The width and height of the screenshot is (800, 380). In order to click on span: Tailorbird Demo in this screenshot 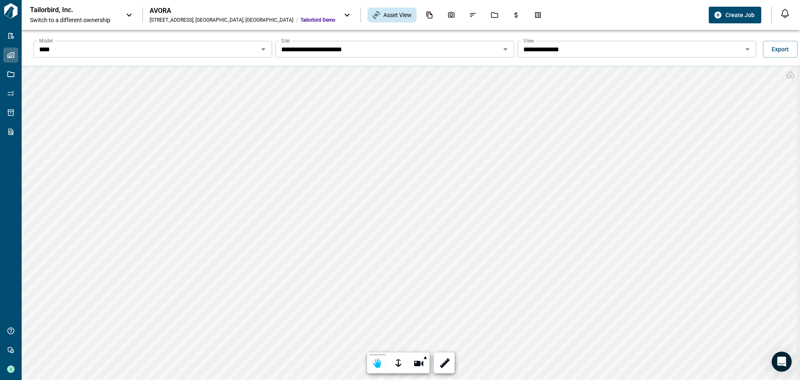, I will do `click(318, 20)`.